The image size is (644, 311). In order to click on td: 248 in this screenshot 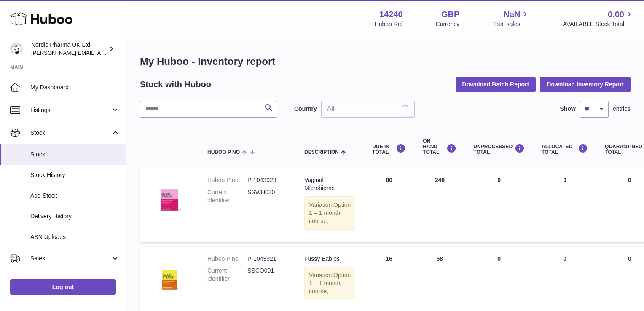, I will do `click(440, 205)`.